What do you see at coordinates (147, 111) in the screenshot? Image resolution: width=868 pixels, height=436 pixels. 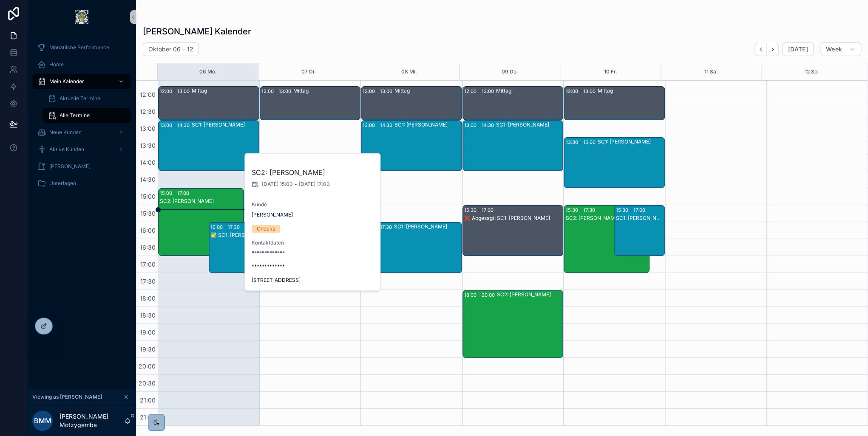 I see `span: 12:30` at bounding box center [147, 111].